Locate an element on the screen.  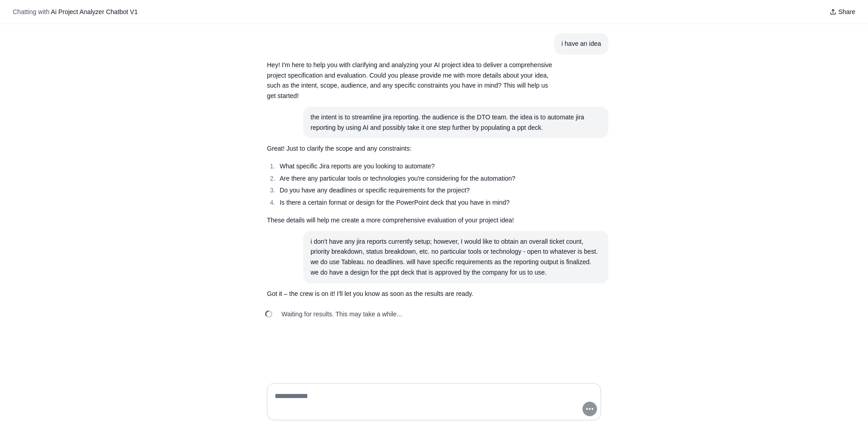
span: Share is located at coordinates (847, 12).